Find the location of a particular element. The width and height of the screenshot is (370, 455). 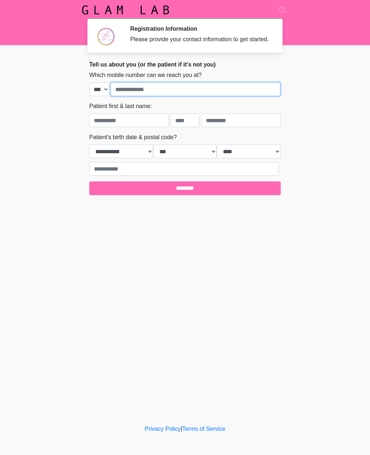

a: Terms of Service is located at coordinates (203, 428).